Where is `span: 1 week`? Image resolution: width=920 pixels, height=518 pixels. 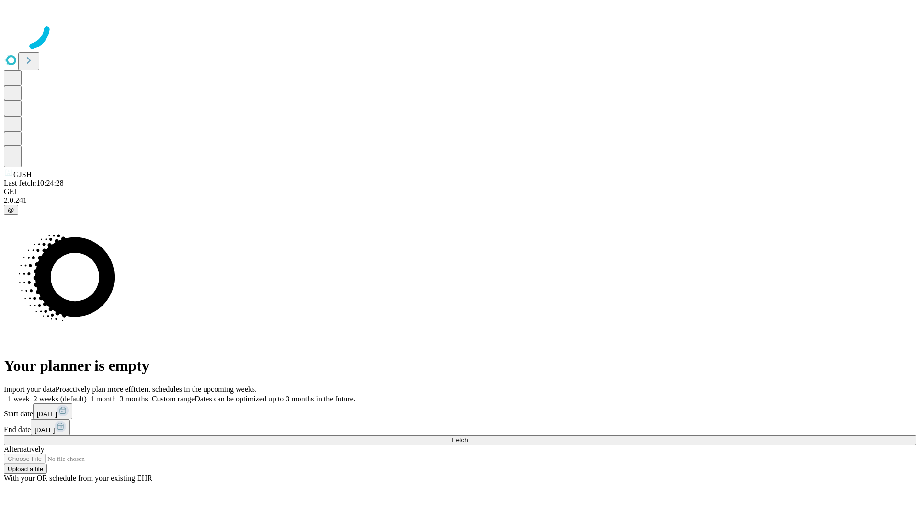 span: 1 week is located at coordinates (19, 398).